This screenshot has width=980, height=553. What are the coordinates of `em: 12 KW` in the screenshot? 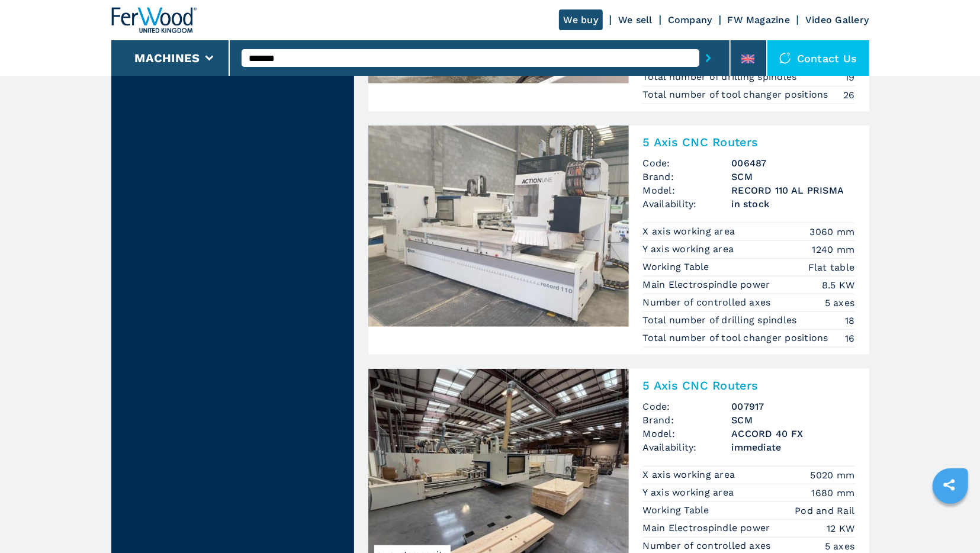 It's located at (840, 528).